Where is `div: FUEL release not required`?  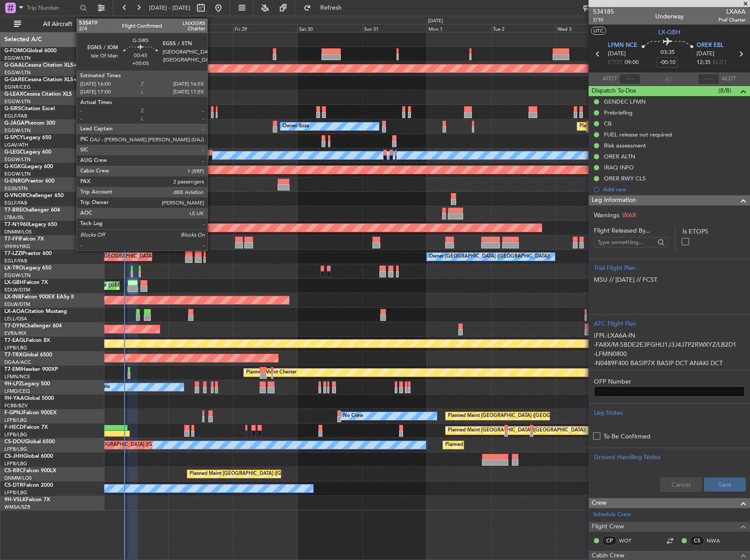 div: FUEL release not required is located at coordinates (638, 134).